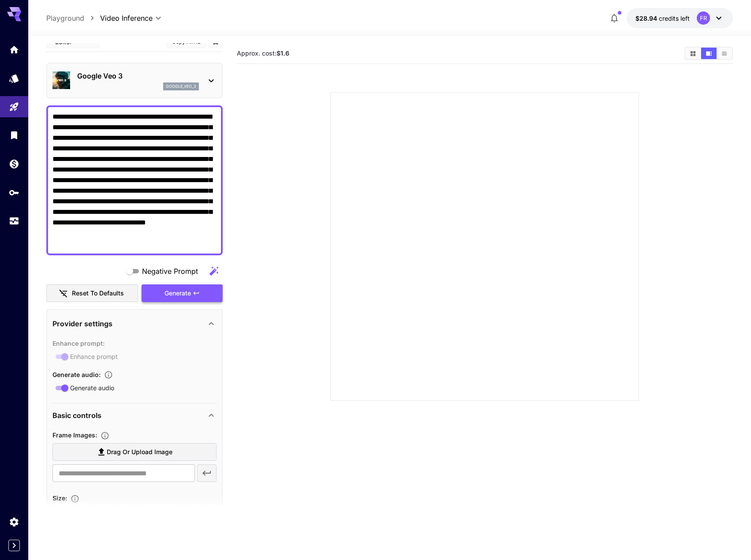 The width and height of the screenshot is (751, 560). I want to click on div: Wallet, so click(14, 164).